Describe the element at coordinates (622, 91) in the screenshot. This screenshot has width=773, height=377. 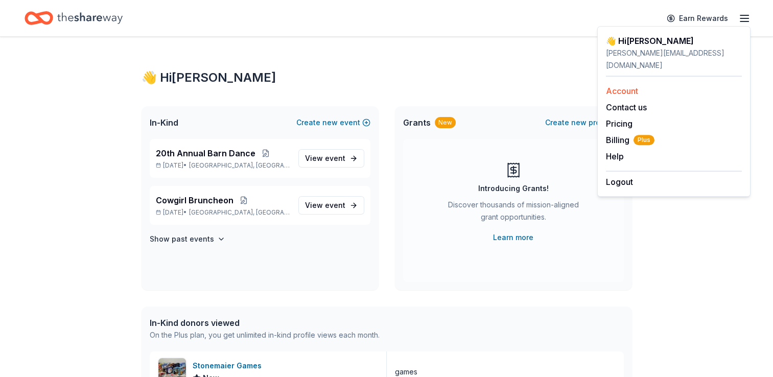
I see `a: Account` at that location.